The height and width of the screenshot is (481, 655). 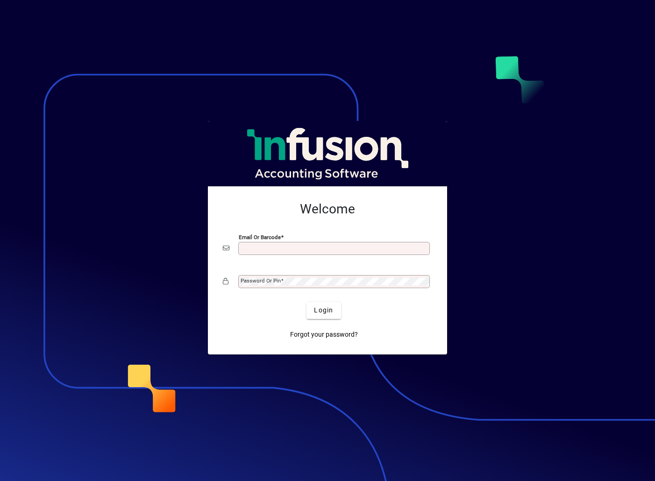 I want to click on span: Login, so click(x=323, y=310).